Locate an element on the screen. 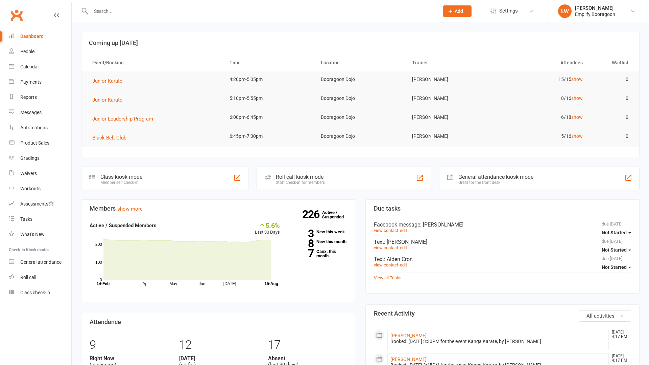  h3: Due tasks is located at coordinates (503, 208).